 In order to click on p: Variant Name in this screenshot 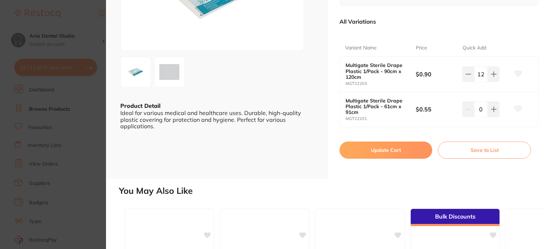, I will do `click(361, 48)`.